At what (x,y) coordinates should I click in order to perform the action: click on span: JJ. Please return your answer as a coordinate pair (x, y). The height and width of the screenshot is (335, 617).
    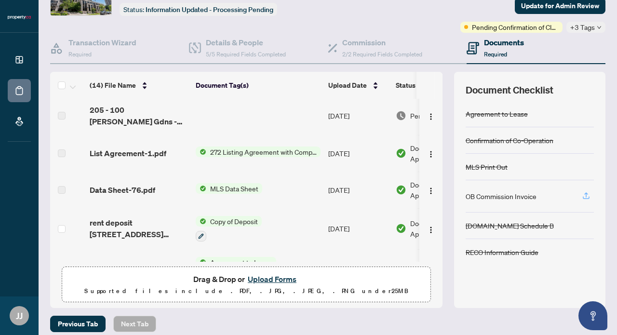
    Looking at the image, I should click on (19, 316).